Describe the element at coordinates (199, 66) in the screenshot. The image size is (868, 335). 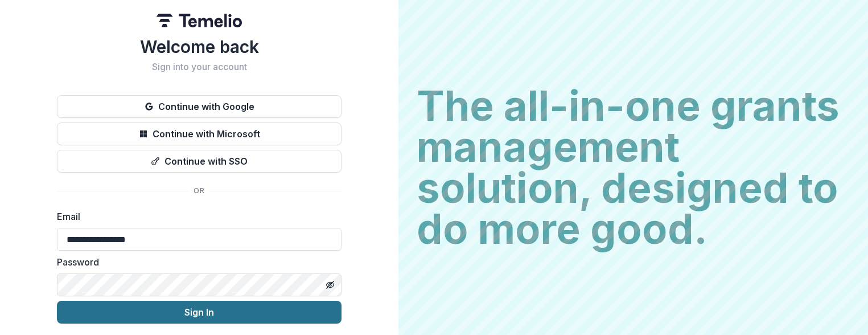
I see `h2: Sign into your account` at that location.